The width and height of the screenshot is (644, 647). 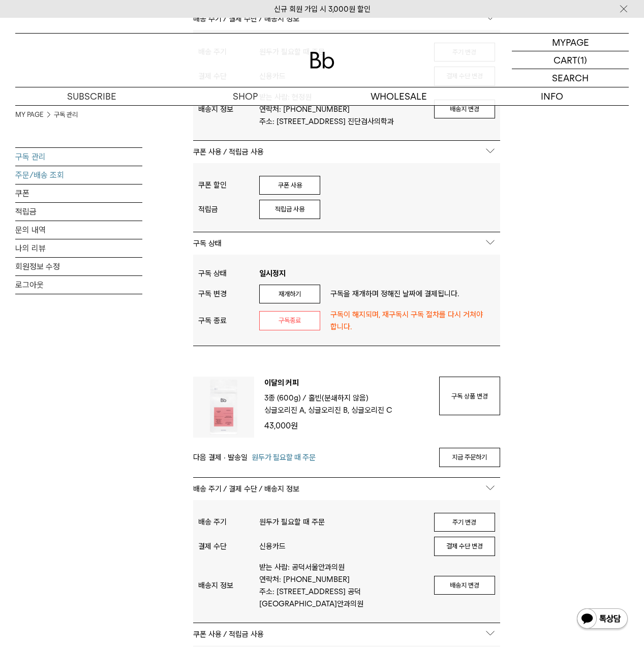 I want to click on a: 지금 주문하기, so click(x=470, y=457).